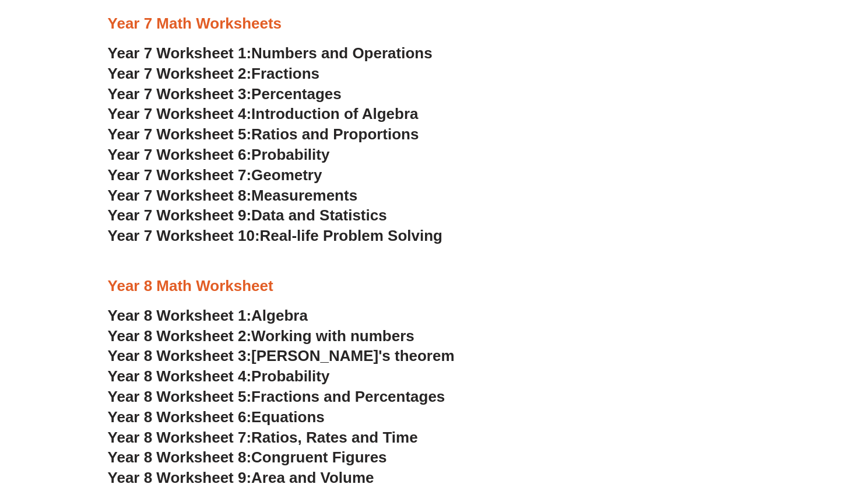  What do you see at coordinates (312, 477) in the screenshot?
I see `span: Area and Volume` at bounding box center [312, 477].